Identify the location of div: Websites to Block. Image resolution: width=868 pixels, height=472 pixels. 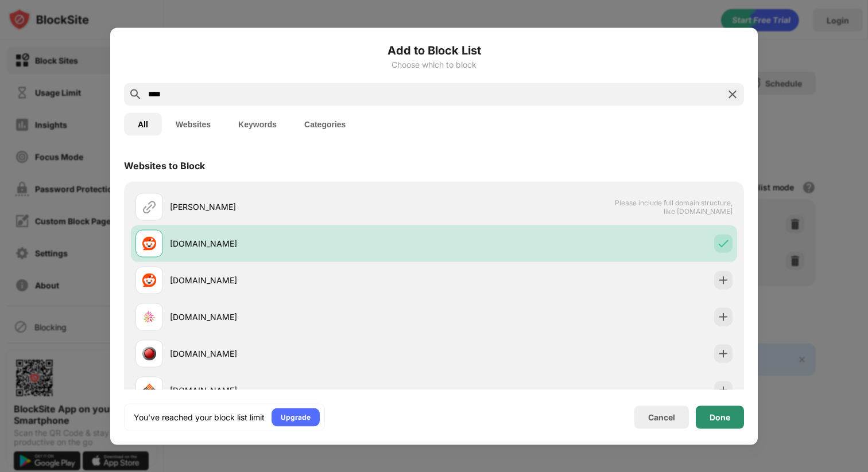
(164, 165).